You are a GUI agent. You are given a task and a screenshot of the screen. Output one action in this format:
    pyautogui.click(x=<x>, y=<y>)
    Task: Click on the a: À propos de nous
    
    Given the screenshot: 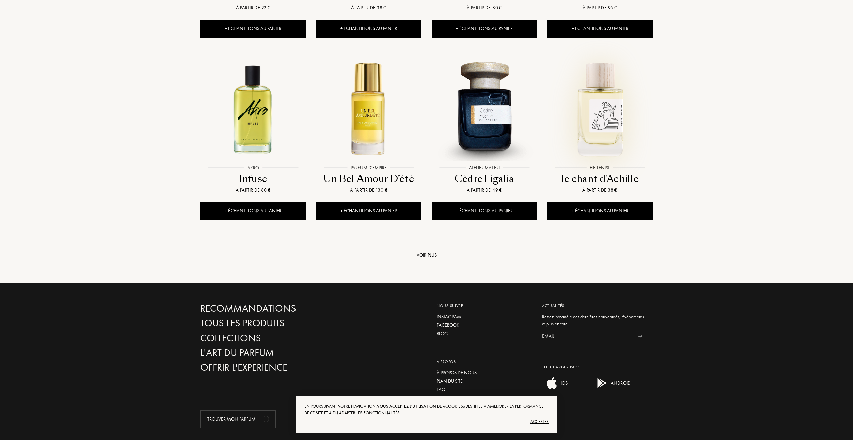 What is the action you would take?
    pyautogui.click(x=484, y=373)
    